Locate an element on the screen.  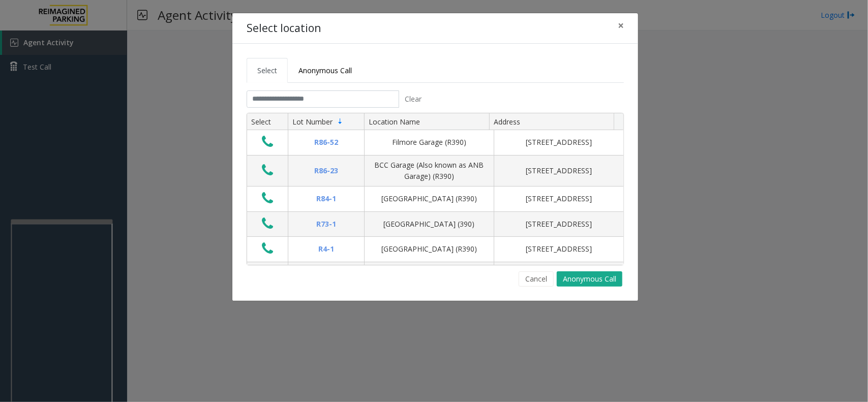
span: Lot Number is located at coordinates (312, 122).